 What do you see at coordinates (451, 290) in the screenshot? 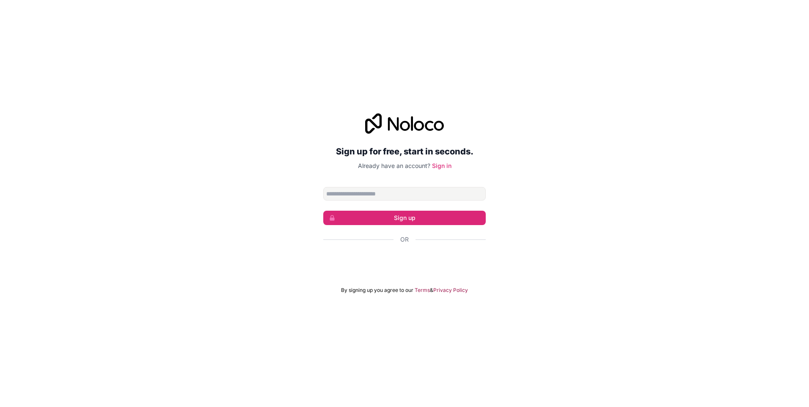
I see `a: Privacy Policy` at bounding box center [451, 290].